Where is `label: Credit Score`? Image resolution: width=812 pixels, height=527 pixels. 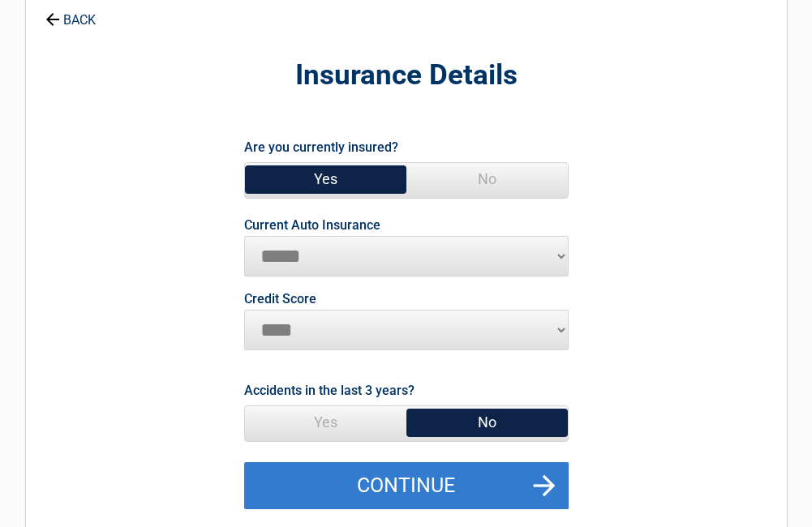 label: Credit Score is located at coordinates (280, 299).